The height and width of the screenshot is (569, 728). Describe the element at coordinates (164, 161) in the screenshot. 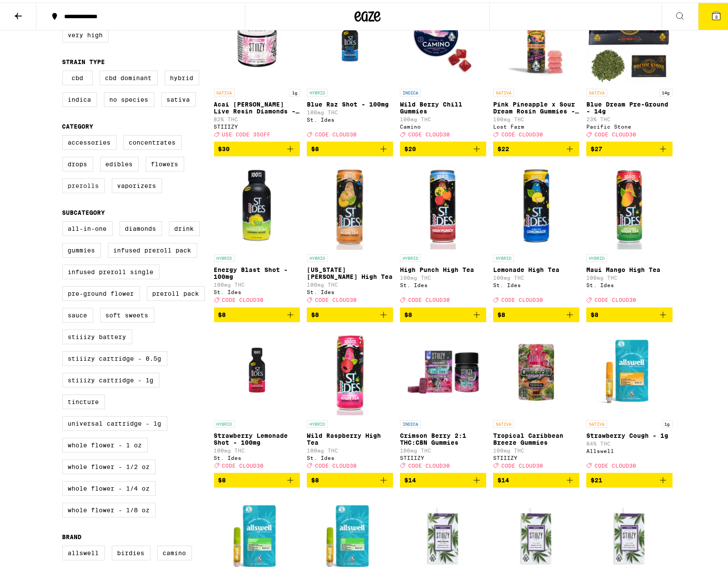

I see `label: Flowers` at that location.